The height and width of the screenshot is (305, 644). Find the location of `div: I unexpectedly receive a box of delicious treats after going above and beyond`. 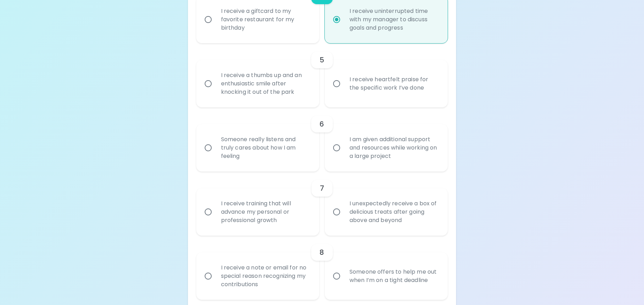

div: I unexpectedly receive a box of delicious treats after going above and beyond is located at coordinates (394, 212).